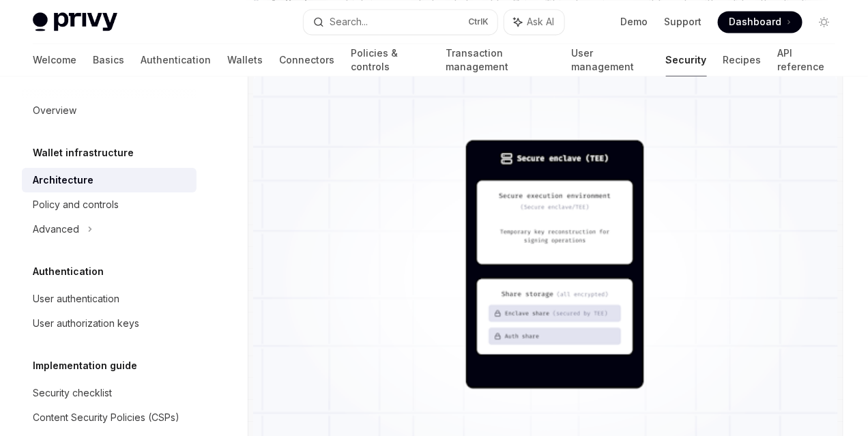 The image size is (868, 436). I want to click on div: Search..., so click(349, 22).